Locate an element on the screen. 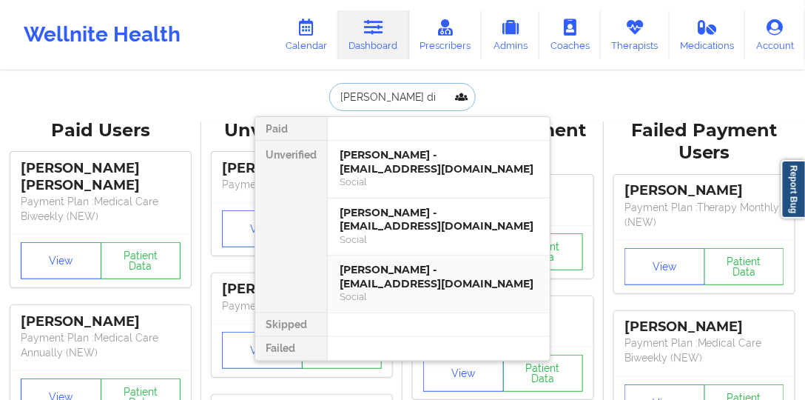 The image size is (805, 400). div: Unverified Users is located at coordinates (302, 130).